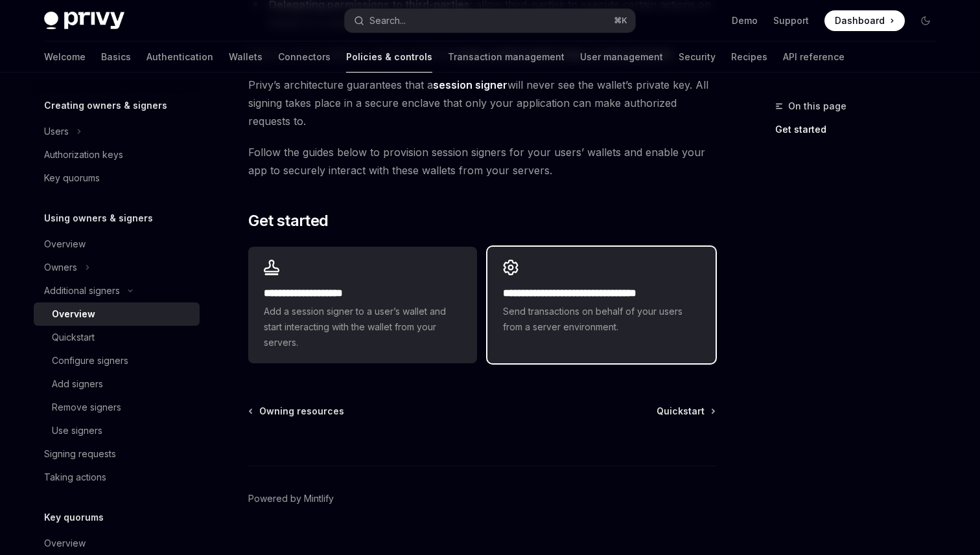  Describe the element at coordinates (60, 268) in the screenshot. I see `div: Owners` at that location.